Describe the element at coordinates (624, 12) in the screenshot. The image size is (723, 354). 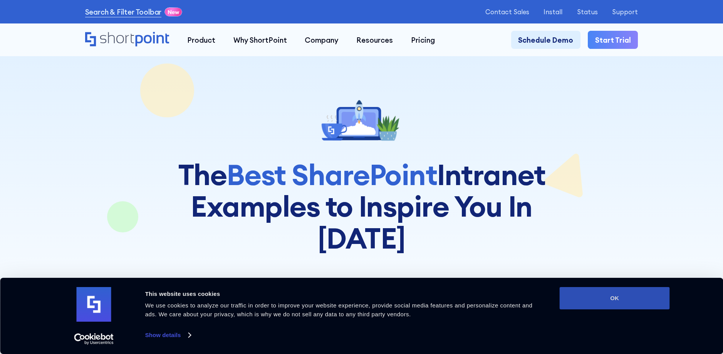
I see `p: Support` at that location.